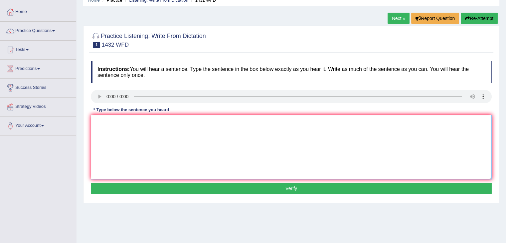 The width and height of the screenshot is (506, 243). Describe the element at coordinates (38, 11) in the screenshot. I see `a: Home` at that location.